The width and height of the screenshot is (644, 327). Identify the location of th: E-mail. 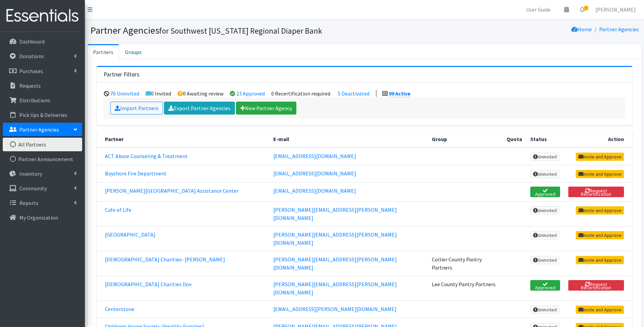
(348, 139).